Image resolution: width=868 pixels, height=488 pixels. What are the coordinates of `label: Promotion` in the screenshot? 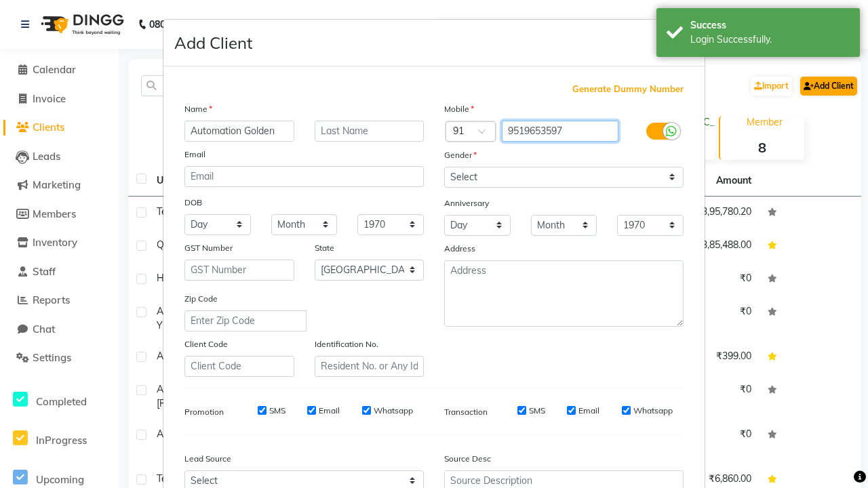 It's located at (204, 412).